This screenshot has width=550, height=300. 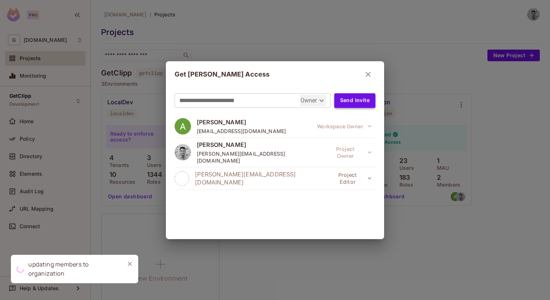 I want to click on div: Owner, so click(x=313, y=100).